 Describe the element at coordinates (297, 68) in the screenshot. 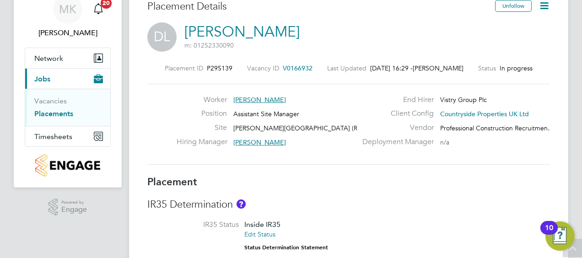

I see `span: V0166932` at that location.